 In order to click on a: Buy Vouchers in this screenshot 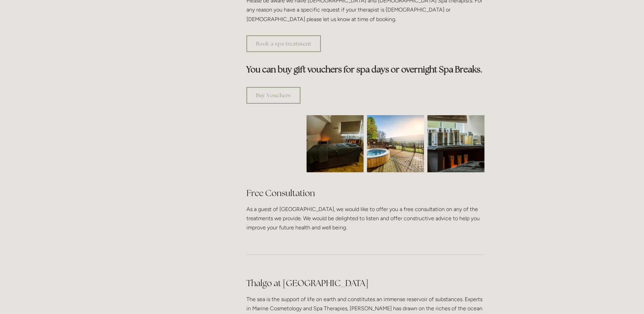, I will do `click(273, 95)`.